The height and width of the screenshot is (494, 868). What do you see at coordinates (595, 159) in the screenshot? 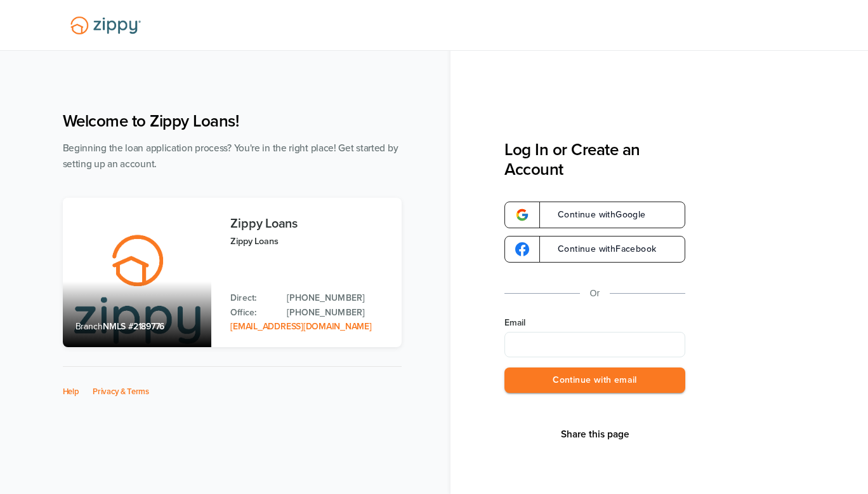
I see `h3: Log In or Create an Account` at bounding box center [595, 159].